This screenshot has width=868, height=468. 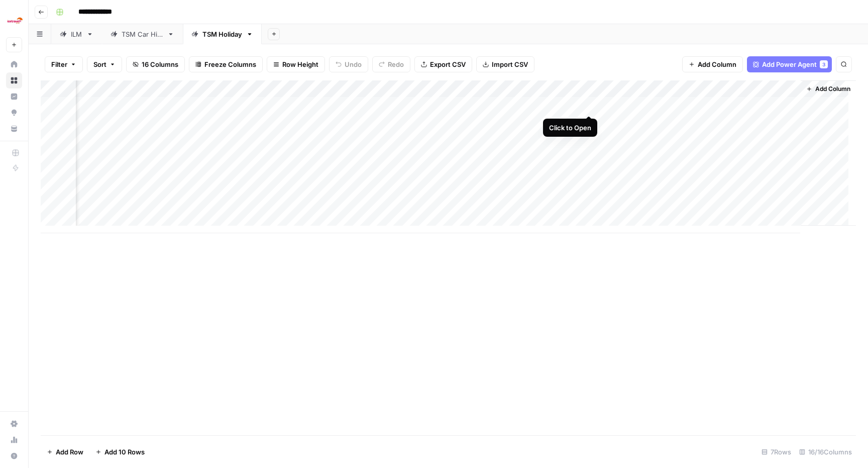 What do you see at coordinates (160, 65) in the screenshot?
I see `span: 16 Columns` at bounding box center [160, 65].